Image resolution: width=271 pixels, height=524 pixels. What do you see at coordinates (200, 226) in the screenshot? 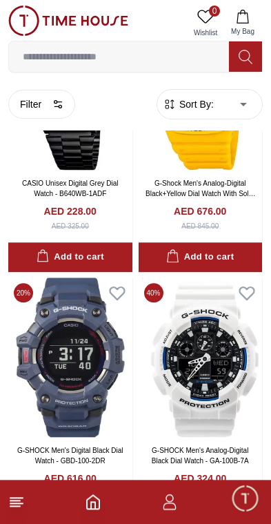
I see `div: AED 845.00` at bounding box center [200, 226].